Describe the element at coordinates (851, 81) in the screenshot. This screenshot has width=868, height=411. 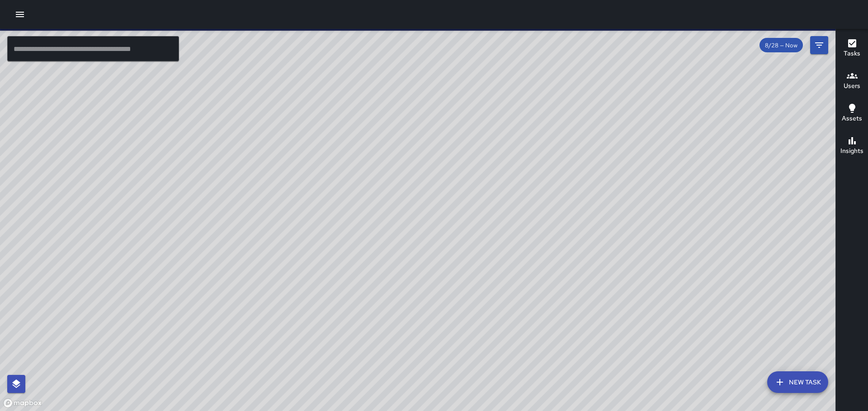
I see `button: Users` at that location.